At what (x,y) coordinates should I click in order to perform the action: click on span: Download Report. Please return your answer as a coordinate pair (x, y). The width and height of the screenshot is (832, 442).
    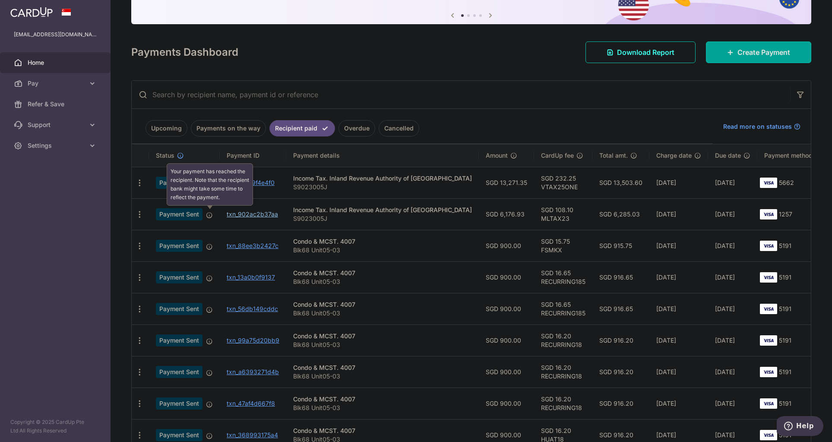
    Looking at the image, I should click on (645, 52).